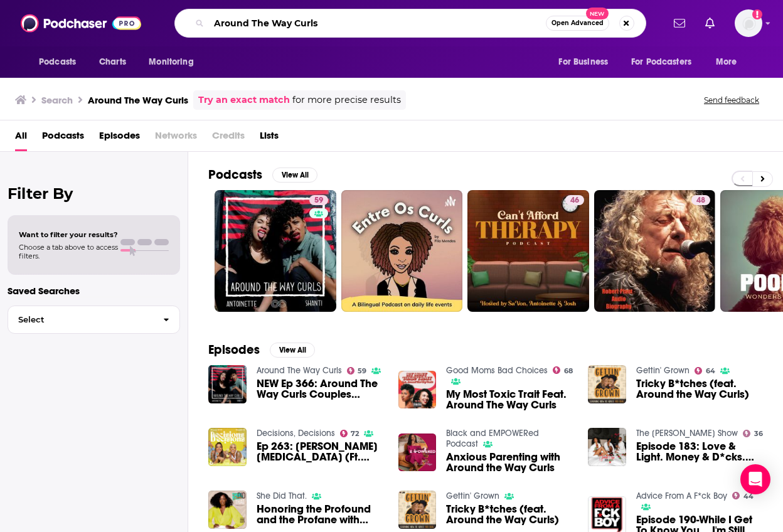  What do you see at coordinates (227, 384) in the screenshot?
I see `img: NEW Ep 366: Around The Way Curls Couples Therapy` at bounding box center [227, 384].